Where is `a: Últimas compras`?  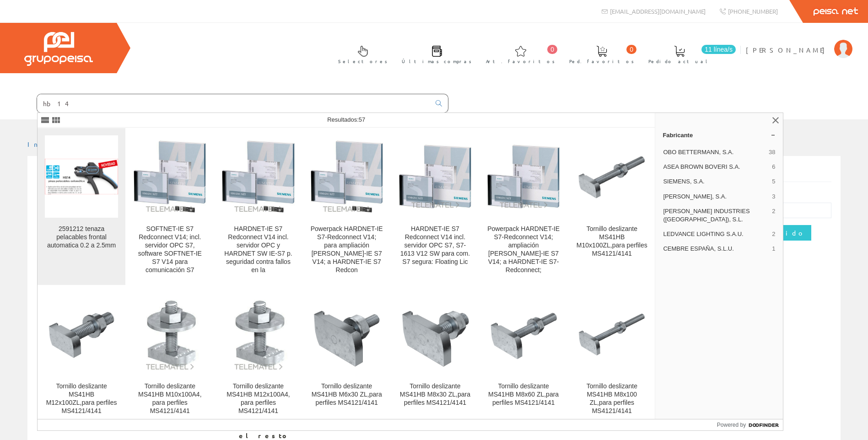 a: Últimas compras is located at coordinates (434, 53).